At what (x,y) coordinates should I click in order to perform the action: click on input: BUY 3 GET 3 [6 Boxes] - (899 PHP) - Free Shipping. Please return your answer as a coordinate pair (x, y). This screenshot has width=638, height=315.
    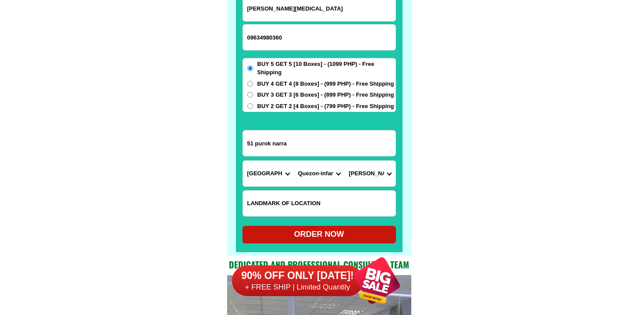
    Looking at the image, I should click on (250, 94).